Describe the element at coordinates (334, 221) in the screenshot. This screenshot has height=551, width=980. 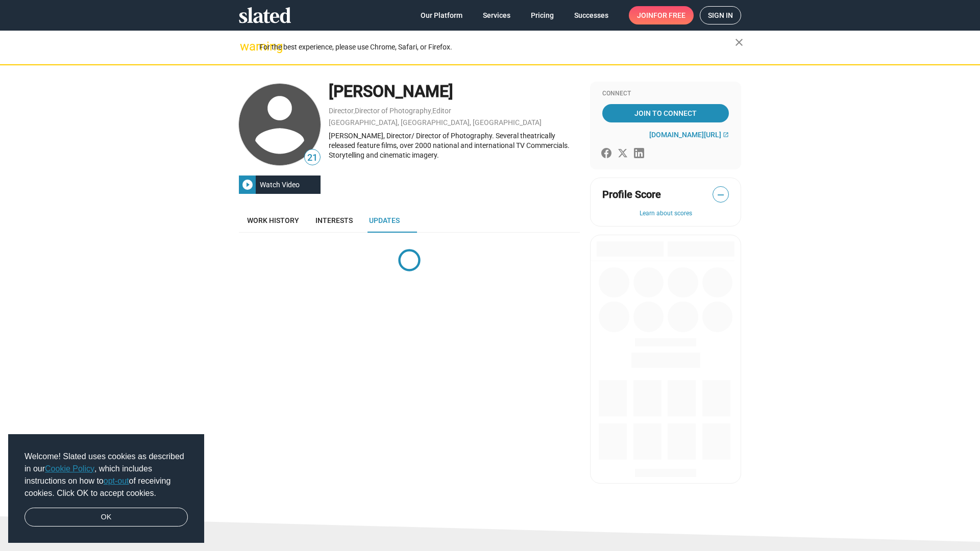
I see `a: Interests` at that location.